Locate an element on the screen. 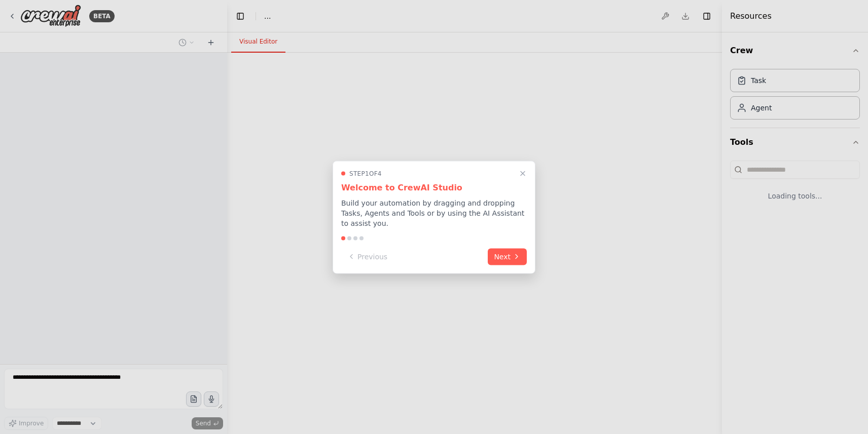 This screenshot has width=868, height=434. button: Next is located at coordinates (507, 256).